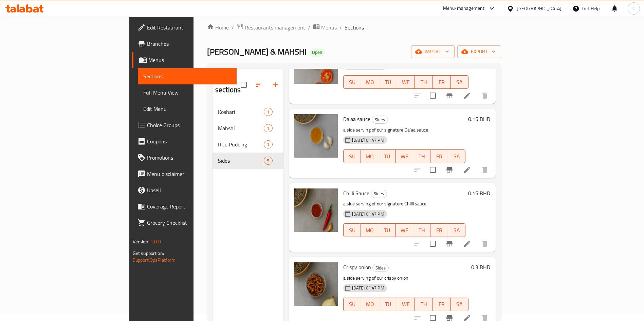 The image size is (644, 321). I want to click on a: Branches, so click(184, 43).